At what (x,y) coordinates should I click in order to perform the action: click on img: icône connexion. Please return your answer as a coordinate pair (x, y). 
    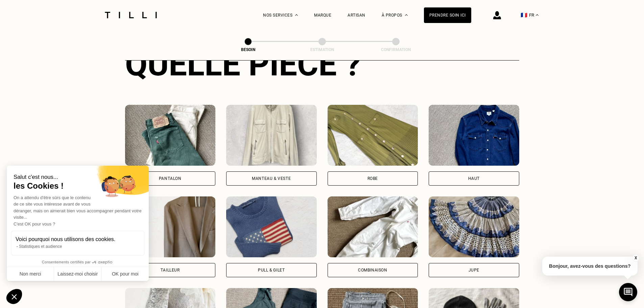
    Looking at the image, I should click on (497, 15).